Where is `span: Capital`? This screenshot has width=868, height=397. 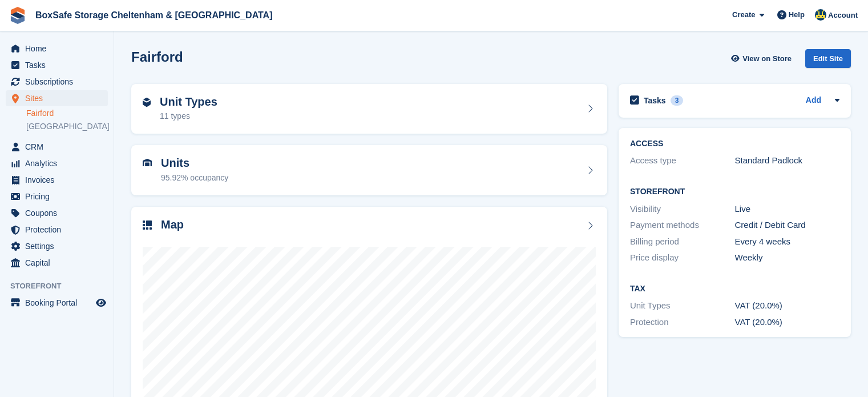
span: Capital is located at coordinates (59, 263).